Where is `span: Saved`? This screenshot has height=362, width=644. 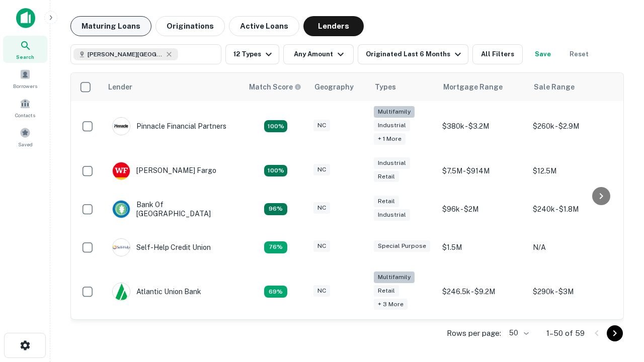
span: Saved is located at coordinates (25, 144).